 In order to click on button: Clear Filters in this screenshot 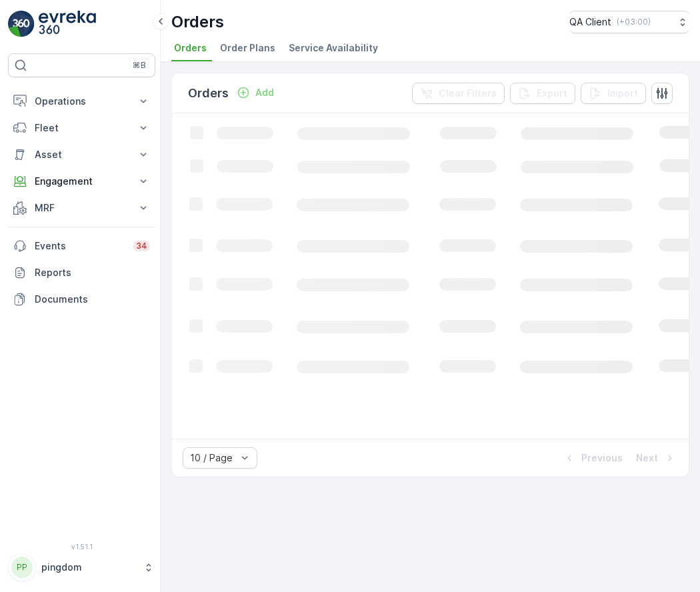, I will do `click(458, 93)`.